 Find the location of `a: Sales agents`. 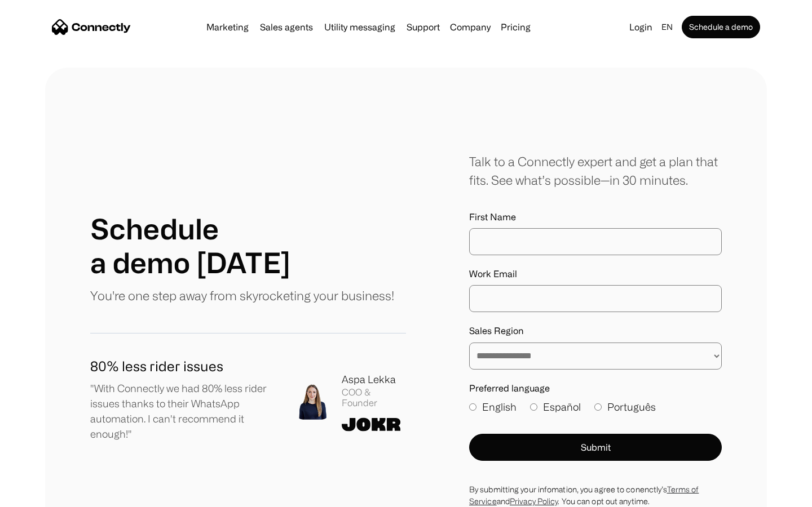

a: Sales agents is located at coordinates (287, 27).